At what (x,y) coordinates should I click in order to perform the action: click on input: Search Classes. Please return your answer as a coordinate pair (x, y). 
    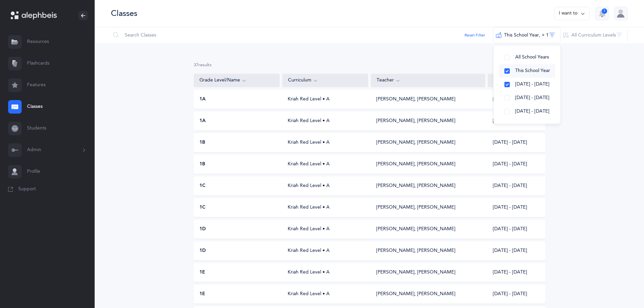
    Looking at the image, I should click on (302, 35).